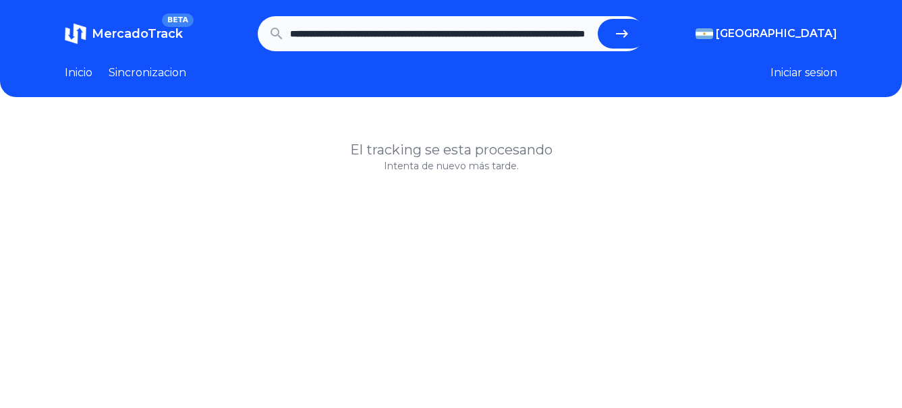 Image resolution: width=902 pixels, height=408 pixels. What do you see at coordinates (123, 34) in the screenshot?
I see `a: MercadoTrackBETA` at bounding box center [123, 34].